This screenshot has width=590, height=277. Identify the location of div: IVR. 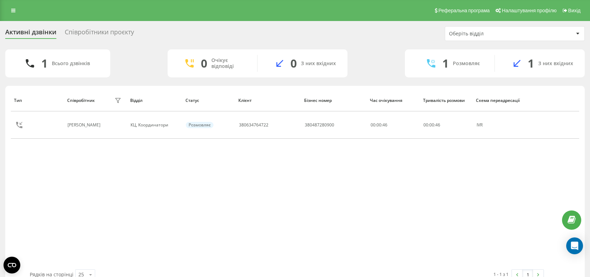
(499, 125).